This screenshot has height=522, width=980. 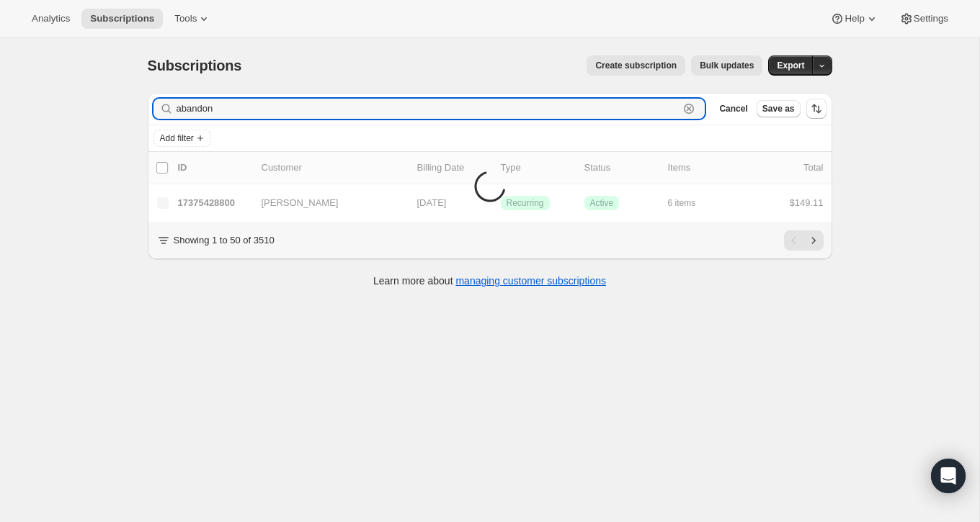 What do you see at coordinates (122, 19) in the screenshot?
I see `button: Subscriptions` at bounding box center [122, 19].